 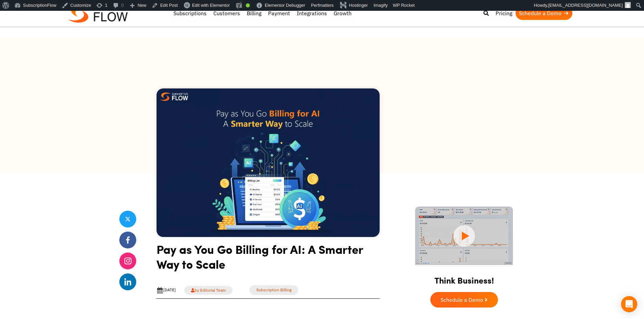 What do you see at coordinates (343, 13) in the screenshot?
I see `a: Growth` at bounding box center [343, 13].